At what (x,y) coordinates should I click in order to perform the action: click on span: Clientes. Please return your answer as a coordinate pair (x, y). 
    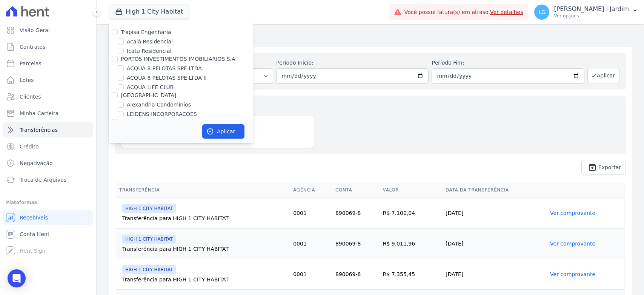
    Looking at the image, I should click on (30, 97).